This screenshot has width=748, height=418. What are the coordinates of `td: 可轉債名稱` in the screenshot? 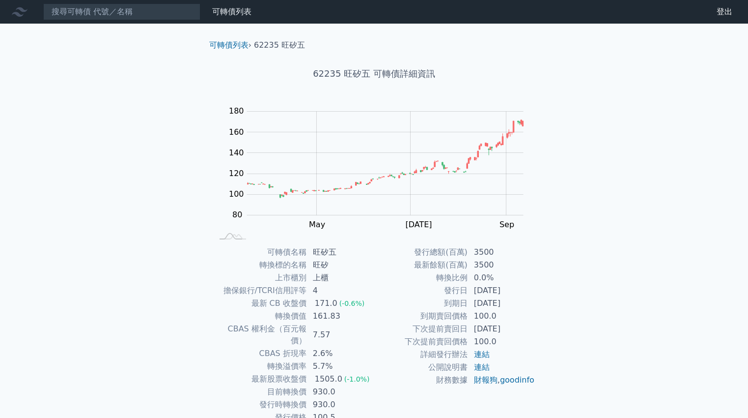 It's located at (260, 252).